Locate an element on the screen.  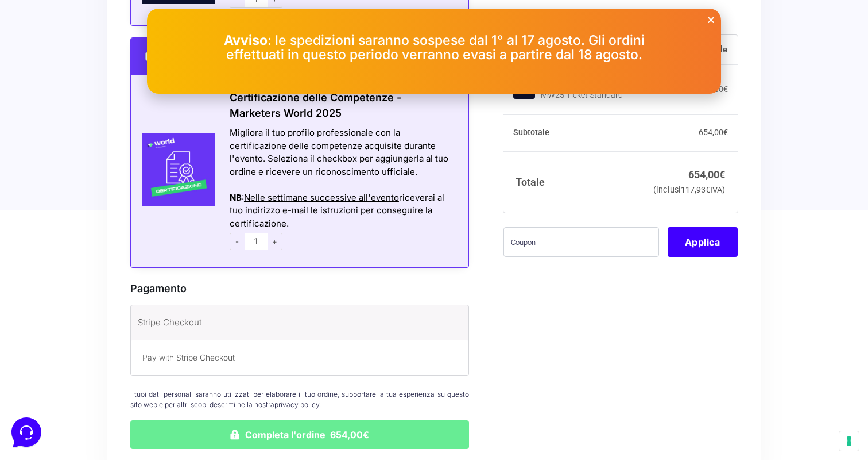
input: Cerca un articolo... is located at coordinates (107, 173).